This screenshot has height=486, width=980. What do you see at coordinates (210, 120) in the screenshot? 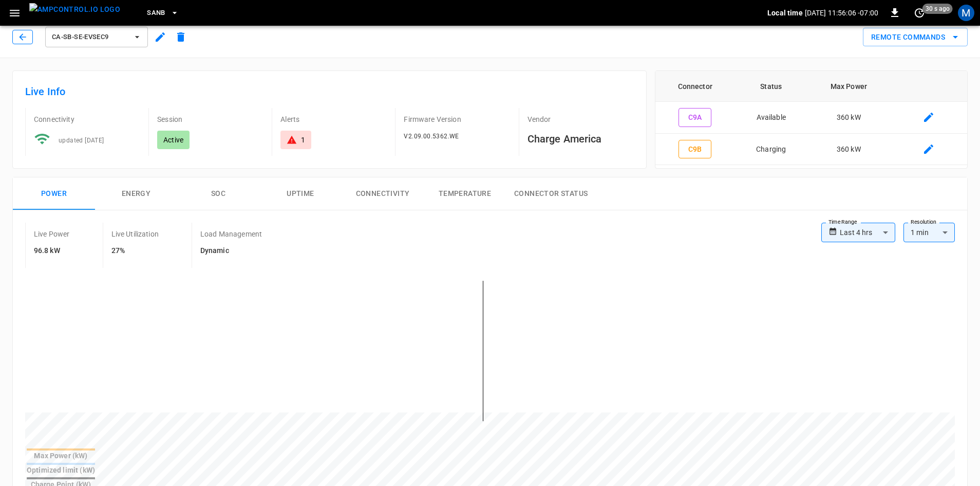
I see `p: Session` at bounding box center [210, 120].